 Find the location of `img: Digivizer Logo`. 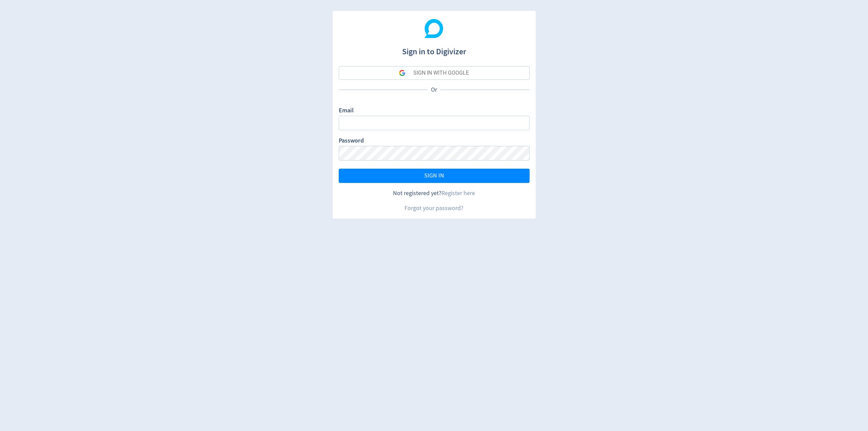

img: Digivizer Logo is located at coordinates (434, 28).